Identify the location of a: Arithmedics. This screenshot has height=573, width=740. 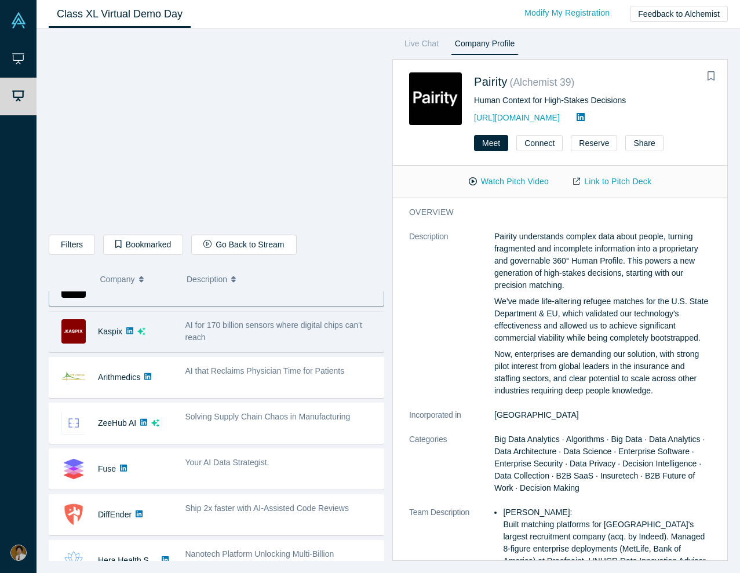
(119, 377).